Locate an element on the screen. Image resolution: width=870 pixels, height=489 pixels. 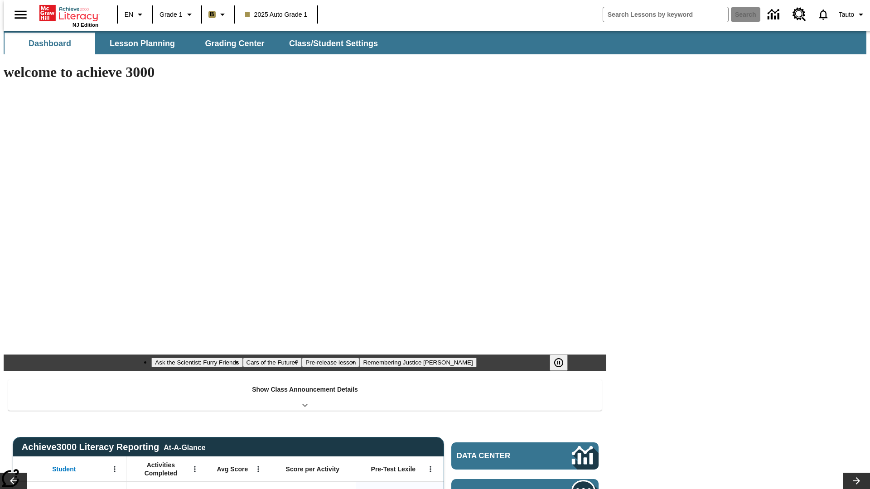
button: Grading Center is located at coordinates (235, 43).